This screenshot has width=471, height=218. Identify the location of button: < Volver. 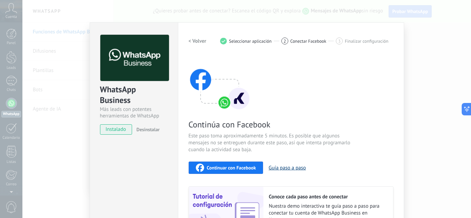
(197, 41).